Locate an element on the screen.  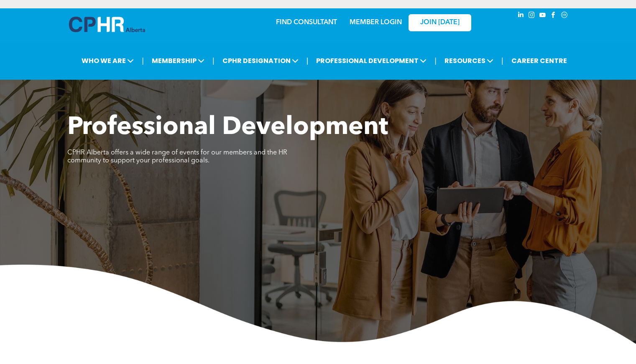
a: instagram is located at coordinates (532, 16).